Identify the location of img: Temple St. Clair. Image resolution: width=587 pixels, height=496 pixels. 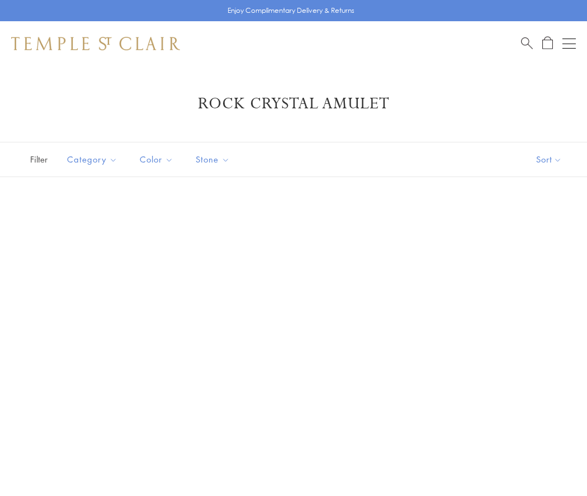
(96, 44).